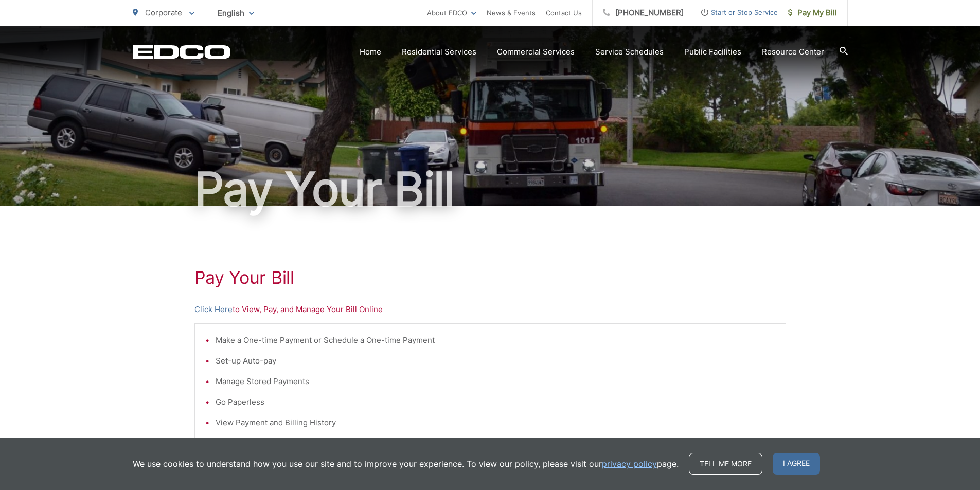  Describe the element at coordinates (164, 13) in the screenshot. I see `span: Corporate` at that location.